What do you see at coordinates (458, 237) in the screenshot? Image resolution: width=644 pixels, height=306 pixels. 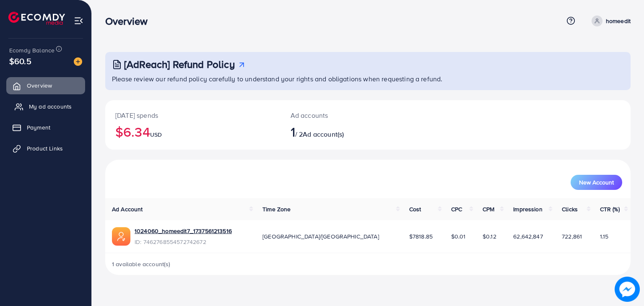 I see `span: $0.01` at bounding box center [458, 237].